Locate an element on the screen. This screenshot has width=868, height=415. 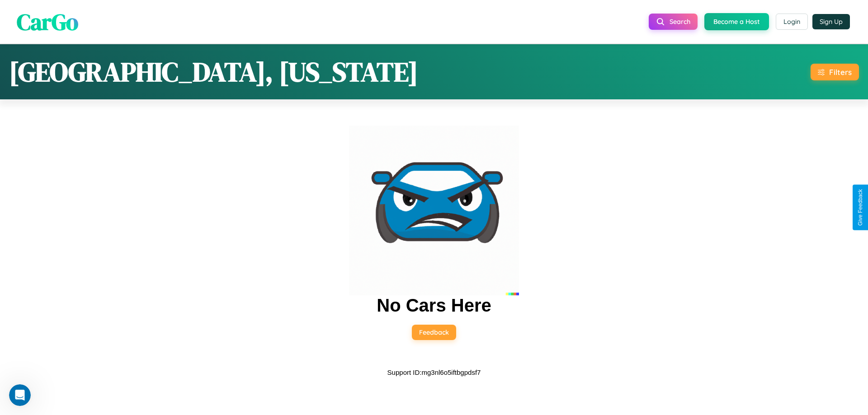
button: Sign Up is located at coordinates (831, 22).